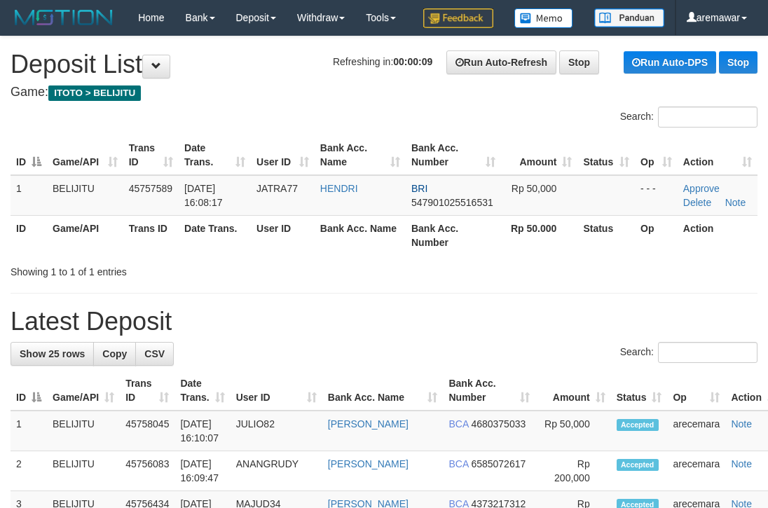 This screenshot has width=768, height=508. Describe the element at coordinates (539, 235) in the screenshot. I see `th: Rp 50.000` at that location.